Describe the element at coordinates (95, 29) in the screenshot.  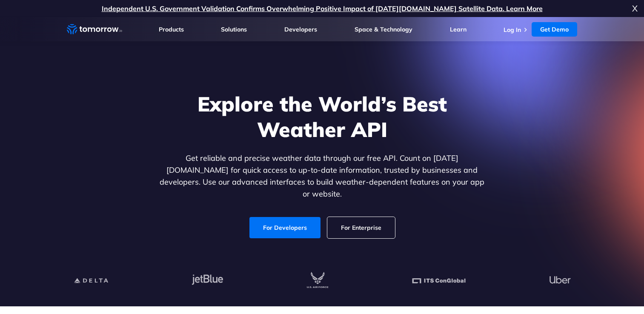
I see `a: Home link` at that location.